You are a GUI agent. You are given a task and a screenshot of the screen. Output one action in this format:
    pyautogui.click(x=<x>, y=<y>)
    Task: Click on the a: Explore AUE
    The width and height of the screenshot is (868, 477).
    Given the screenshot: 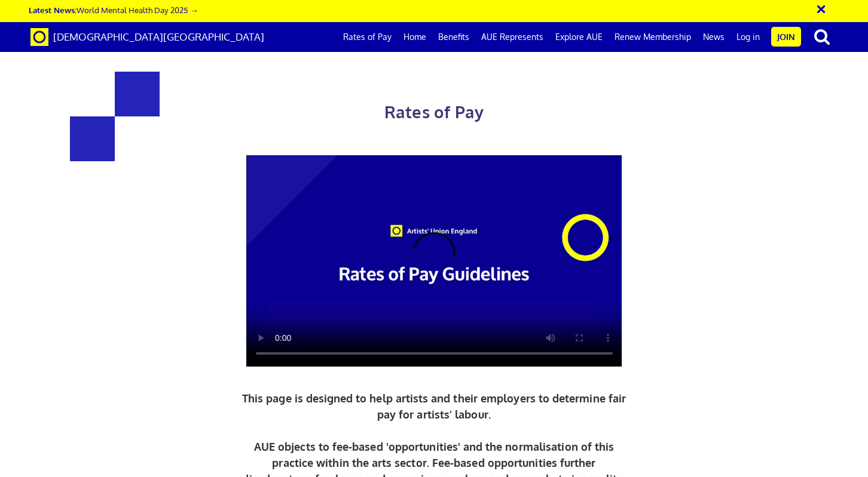 What is the action you would take?
    pyautogui.click(x=579, y=37)
    